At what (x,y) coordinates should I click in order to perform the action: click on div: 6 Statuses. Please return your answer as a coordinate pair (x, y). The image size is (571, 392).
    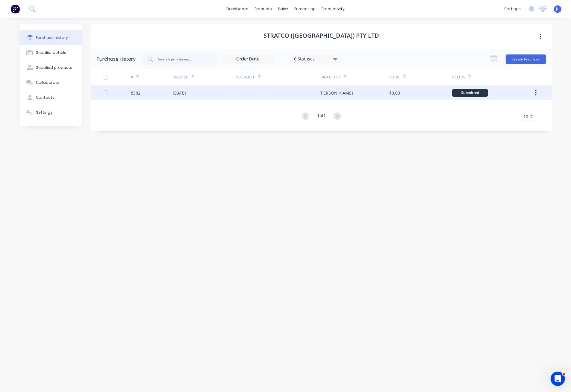
    Looking at the image, I should click on (316, 59).